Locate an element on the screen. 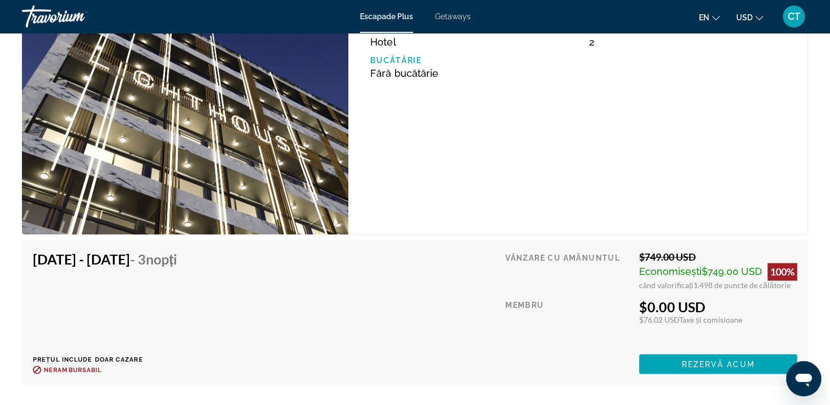  button: Schimbați limba is located at coordinates (709, 17).